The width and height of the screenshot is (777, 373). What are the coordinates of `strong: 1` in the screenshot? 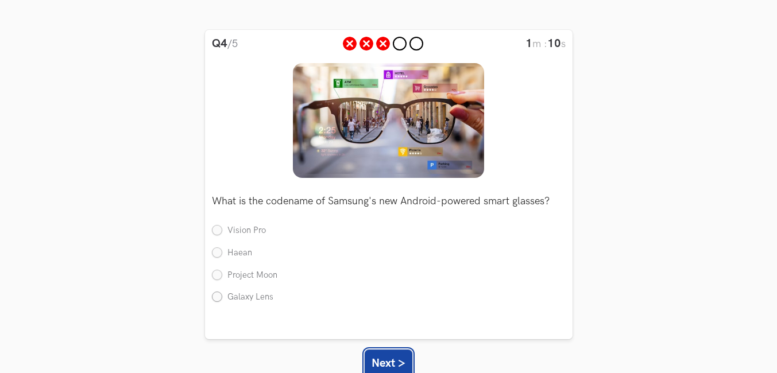 It's located at (529, 44).